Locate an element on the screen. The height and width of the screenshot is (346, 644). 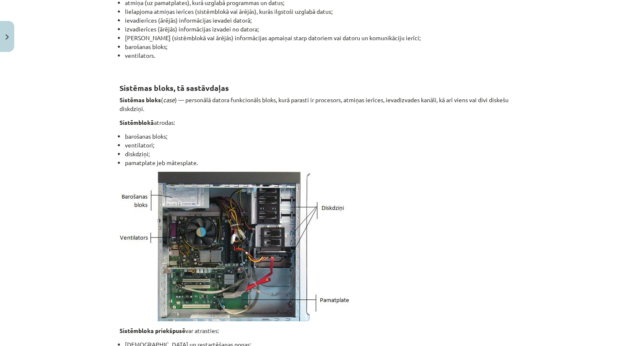
p: ( ) — personālā datora funkcionāls bloks, kurā parasti ir procesors, atmiņas ierīces, ievadizvade... is located at coordinates (322, 105).